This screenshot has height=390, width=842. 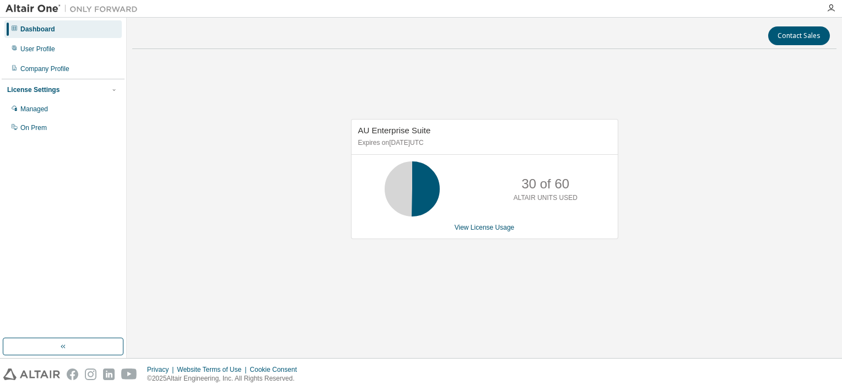 I want to click on div: License Settings, so click(x=33, y=90).